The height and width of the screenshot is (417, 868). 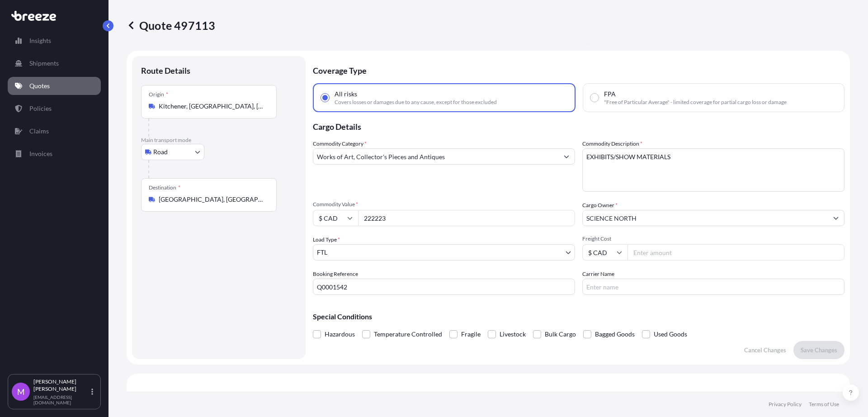 What do you see at coordinates (158, 95) in the screenshot?
I see `div: Origin` at bounding box center [158, 95].